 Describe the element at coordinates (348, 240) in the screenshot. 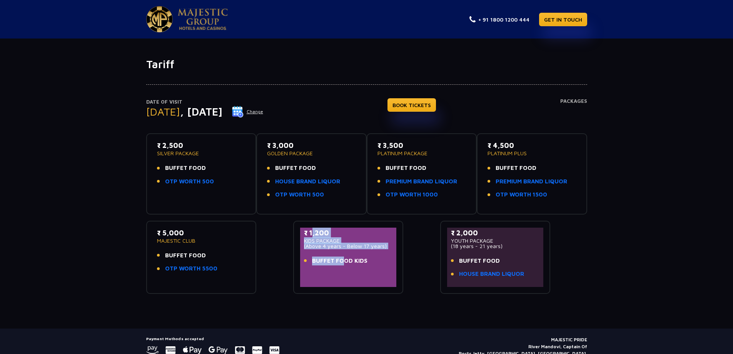

I see `p: KIDS PACKAGE` at that location.